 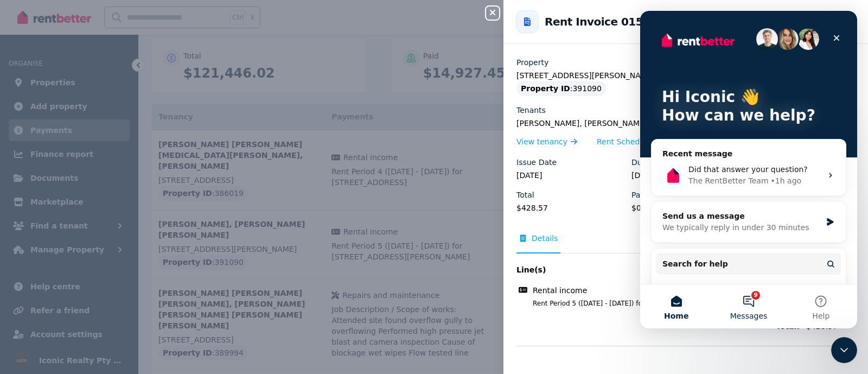 I want to click on label: Property, so click(x=533, y=63).